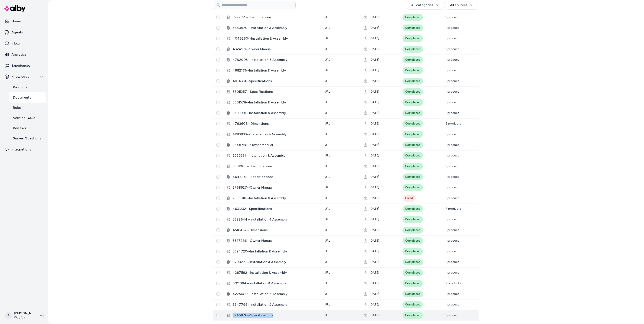 Image resolution: width=644 pixels, height=324 pixels. Describe the element at coordinates (453, 284) in the screenshot. I see `span: 2 products` at that location.